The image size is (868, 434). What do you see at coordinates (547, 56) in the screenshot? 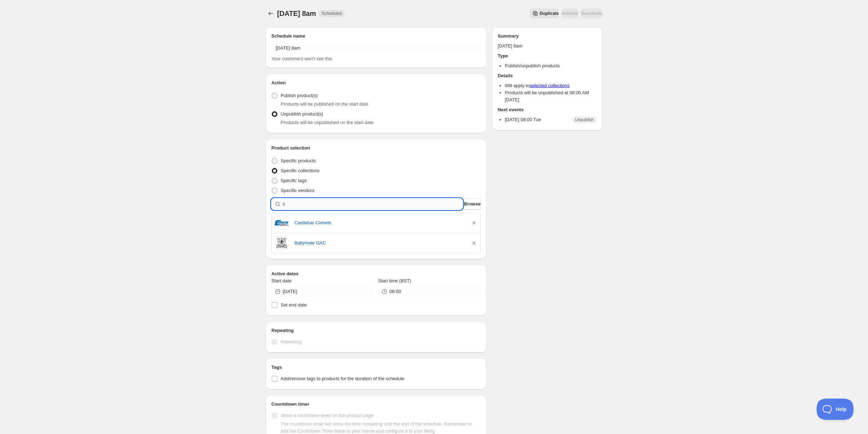
I see `h2: Type` at bounding box center [547, 56].